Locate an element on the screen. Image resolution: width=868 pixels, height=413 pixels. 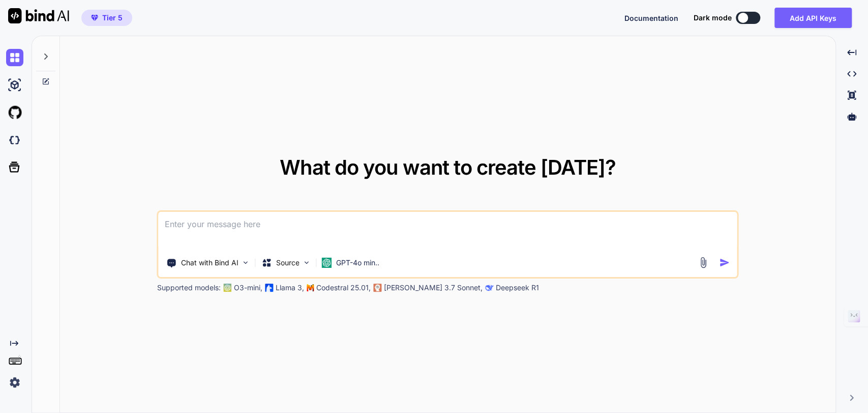
button: premiumTier 5 is located at coordinates (107, 18).